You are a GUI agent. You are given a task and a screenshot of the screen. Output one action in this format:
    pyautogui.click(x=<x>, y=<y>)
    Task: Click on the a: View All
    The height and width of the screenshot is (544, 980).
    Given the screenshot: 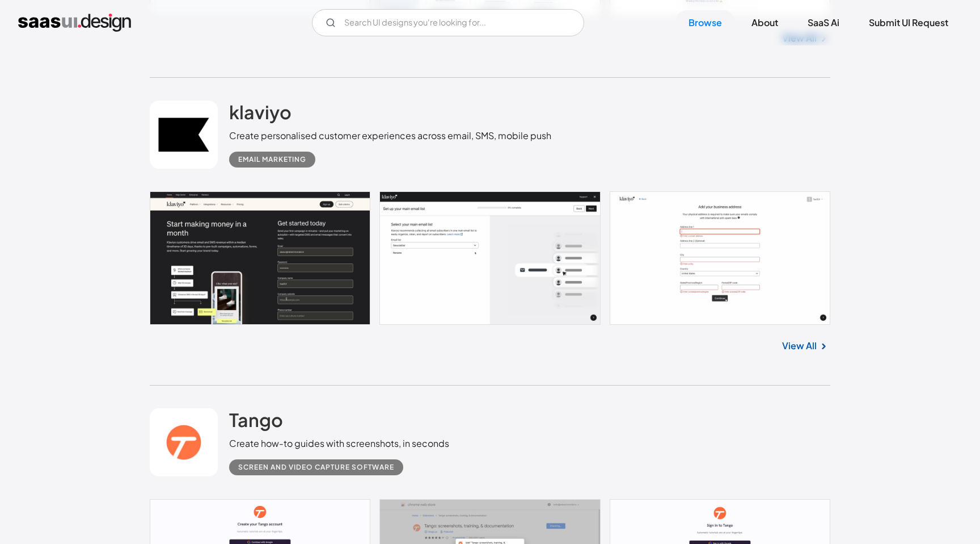 What is the action you would take?
    pyautogui.click(x=799, y=345)
    